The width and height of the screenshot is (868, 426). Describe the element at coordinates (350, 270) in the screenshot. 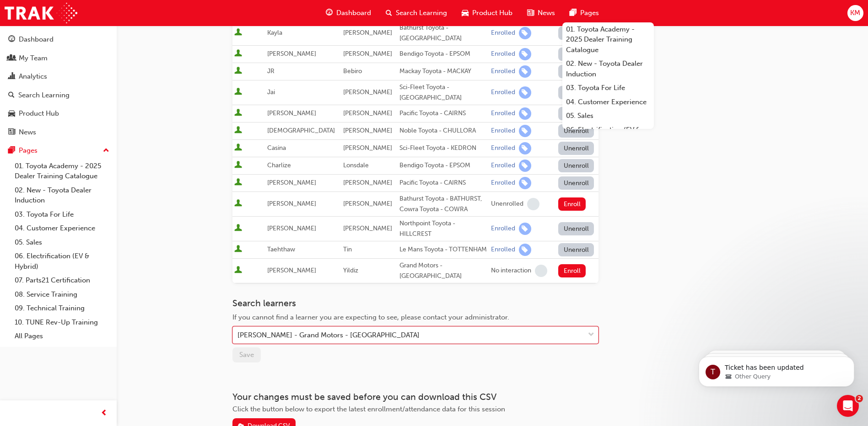

I see `span: Yildiz` at that location.